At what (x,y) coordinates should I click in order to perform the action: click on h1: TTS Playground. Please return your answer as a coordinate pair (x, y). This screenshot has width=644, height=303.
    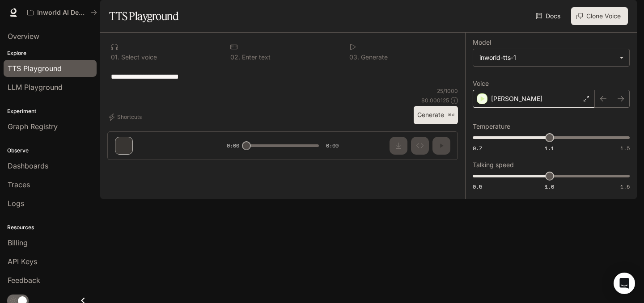
    Looking at the image, I should click on (144, 16).